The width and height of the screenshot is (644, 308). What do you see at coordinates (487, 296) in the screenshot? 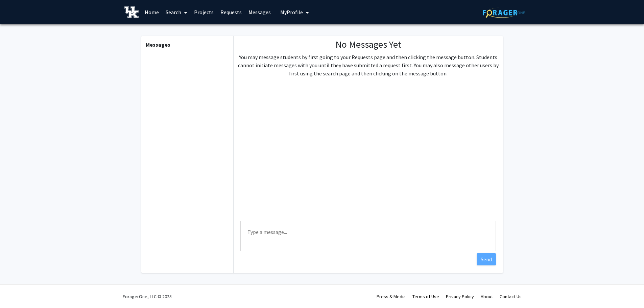
I see `a: About` at bounding box center [487, 296].